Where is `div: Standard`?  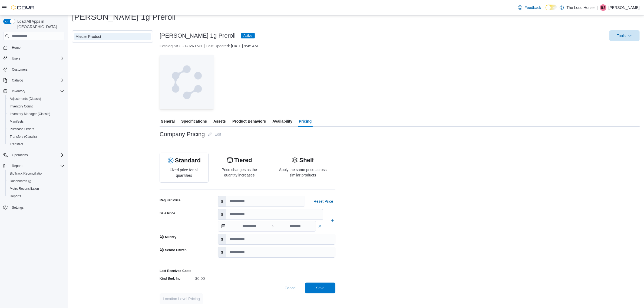
div: Standard is located at coordinates (184, 161).